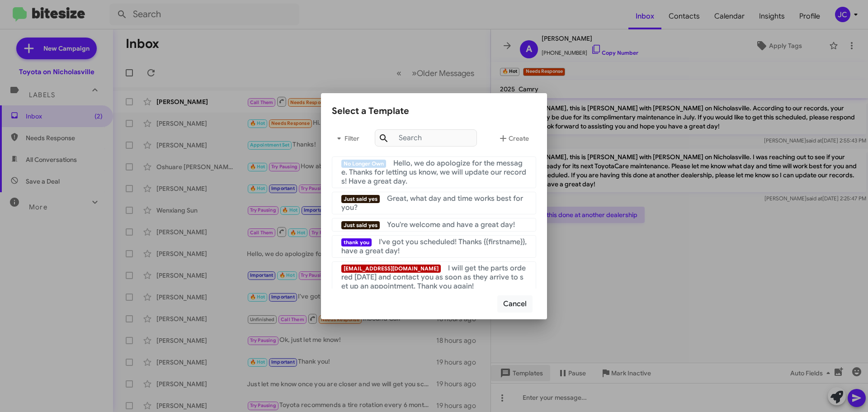 The image size is (868, 412). Describe the element at coordinates (513, 139) in the screenshot. I see `button: Create` at that location.